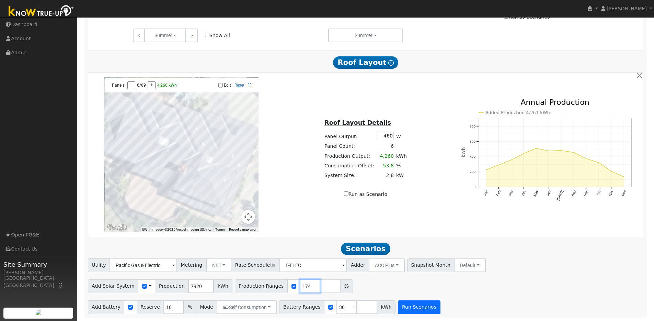 The image size is (654, 321). Describe the element at coordinates (385, 156) in the screenshot. I see `td: 4,260` at that location.